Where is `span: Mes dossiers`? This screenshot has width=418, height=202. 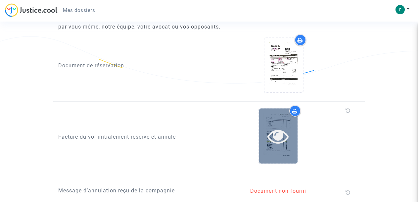 span: Mes dossiers is located at coordinates (79, 10).